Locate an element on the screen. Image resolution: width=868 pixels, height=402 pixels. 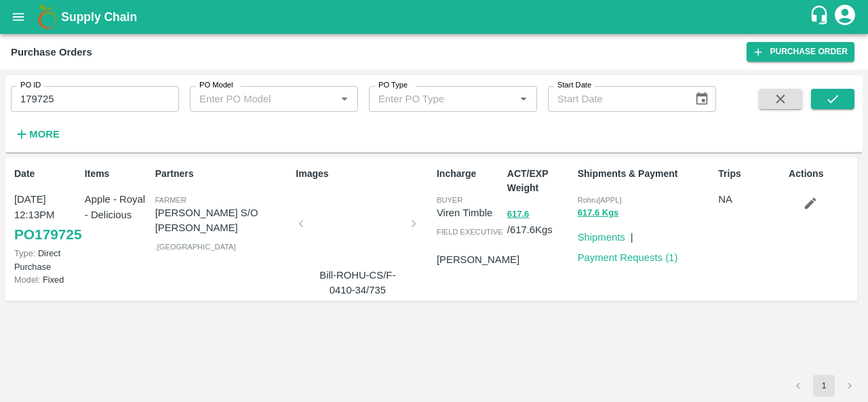
input: Enter PO Type is located at coordinates (432, 99).